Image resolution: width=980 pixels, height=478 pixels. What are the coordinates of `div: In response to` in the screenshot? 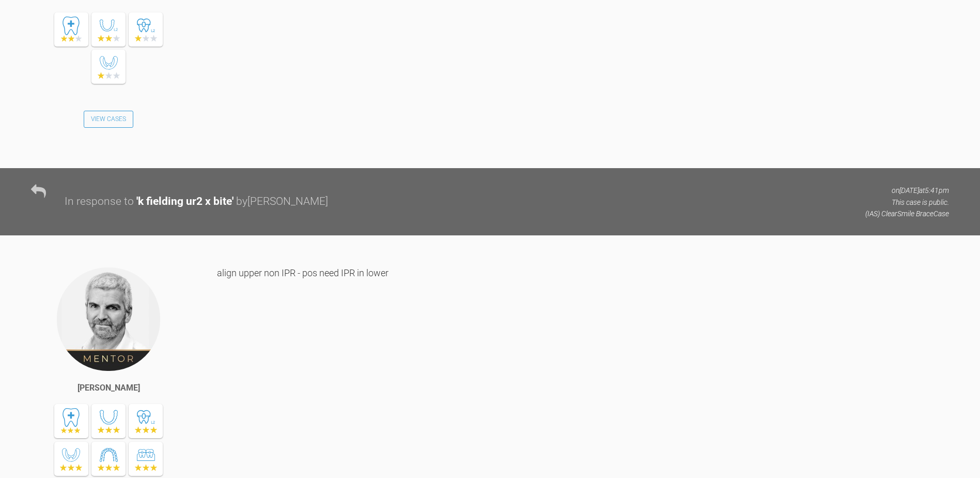 It's located at (99, 202).